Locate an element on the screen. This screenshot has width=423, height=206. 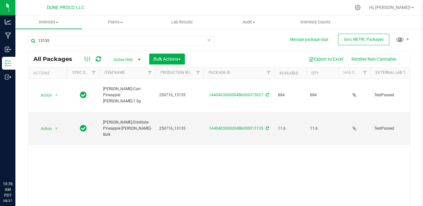
span: Inventory Counts is located at coordinates (316, 22).